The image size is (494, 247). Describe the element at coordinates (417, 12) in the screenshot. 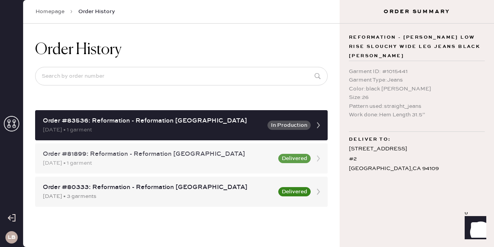

I see `h3: Order Summary` at that location.